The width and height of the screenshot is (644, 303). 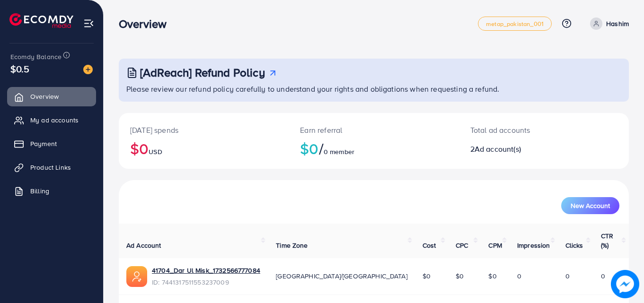 I want to click on span: Ad Account, so click(x=144, y=245).